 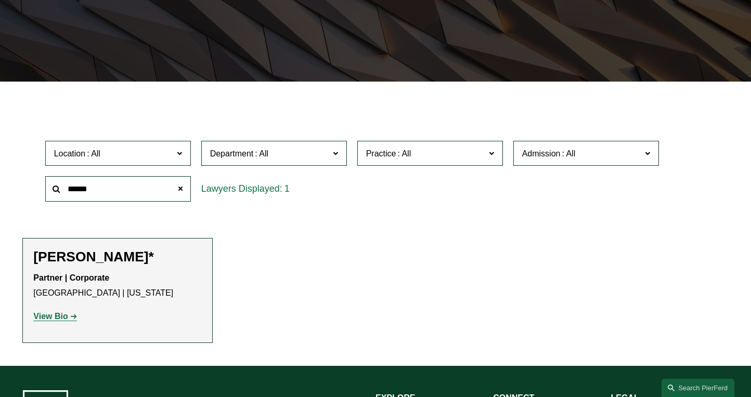 I want to click on strong: Partner | Corporate, so click(x=71, y=278).